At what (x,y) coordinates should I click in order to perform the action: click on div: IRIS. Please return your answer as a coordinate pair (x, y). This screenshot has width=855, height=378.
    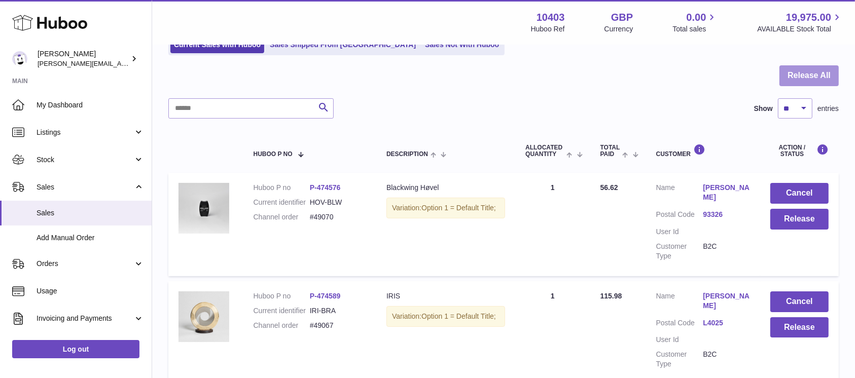
    Looking at the image, I should click on (446, 296).